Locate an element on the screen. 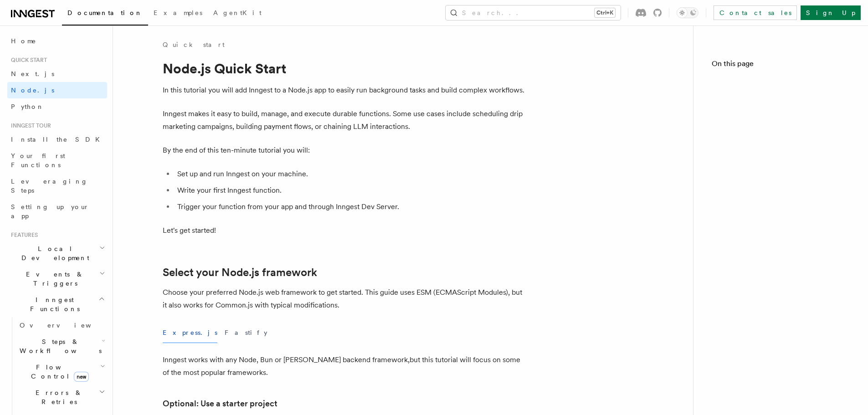 The image size is (868, 415). a: Node.js is located at coordinates (57, 90).